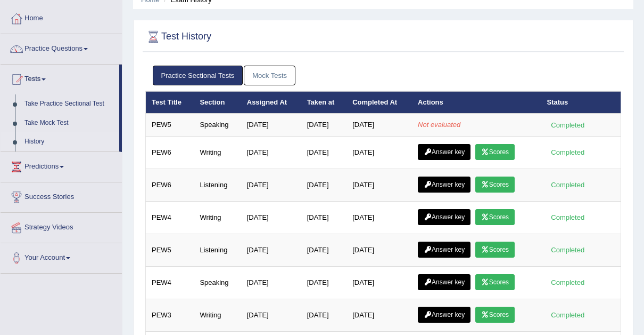  Describe the element at coordinates (271, 102) in the screenshot. I see `th: Assigned At` at that location.